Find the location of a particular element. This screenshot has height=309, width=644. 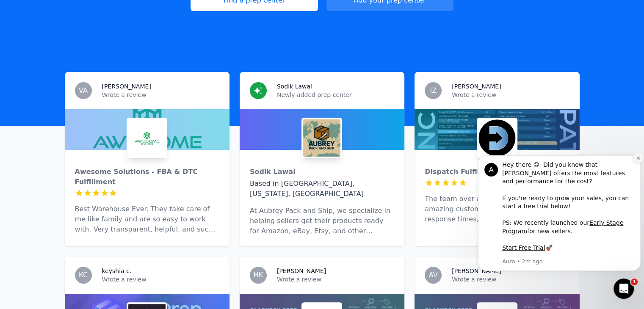

img: Awesome Solutions - FBA & DTC Fulfillment is located at coordinates (147, 138).